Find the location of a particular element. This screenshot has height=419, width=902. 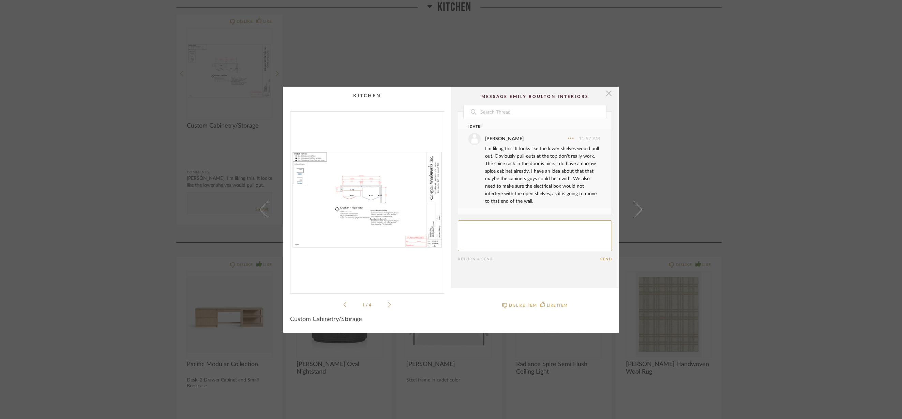

div: I'm liking this. It looks like the lower shelves would pull out. Obviously pull-outs at the top d... is located at coordinates (542, 175).